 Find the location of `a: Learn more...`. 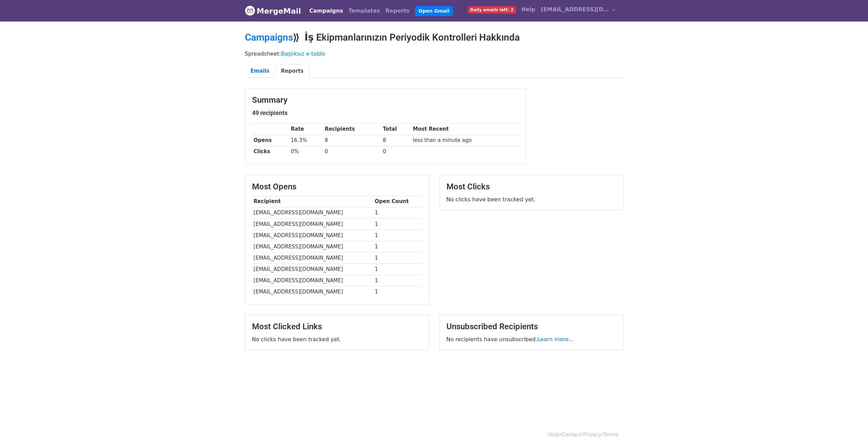

a: Learn more... is located at coordinates (556, 339).